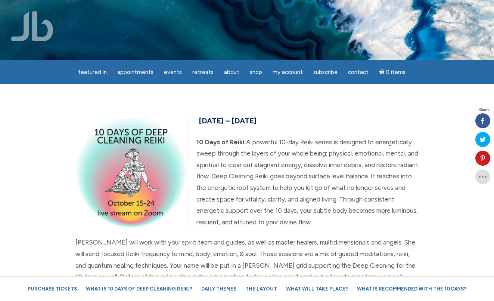 Image resolution: width=494 pixels, height=301 pixels. I want to click on a: What is recommended with the 10 Days?, so click(412, 288).